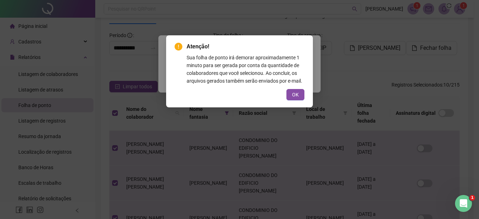 The image size is (479, 219). Describe the element at coordinates (246, 47) in the screenshot. I see `span: Atenção!` at that location.